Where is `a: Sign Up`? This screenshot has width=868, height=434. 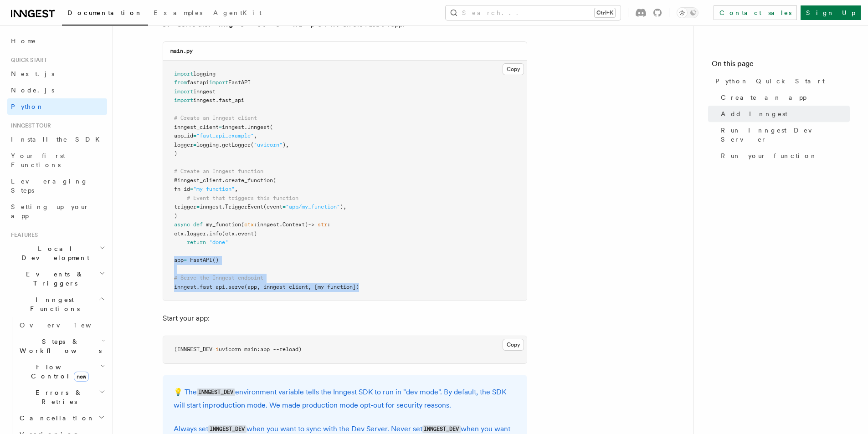 a: Sign Up is located at coordinates (831, 13).